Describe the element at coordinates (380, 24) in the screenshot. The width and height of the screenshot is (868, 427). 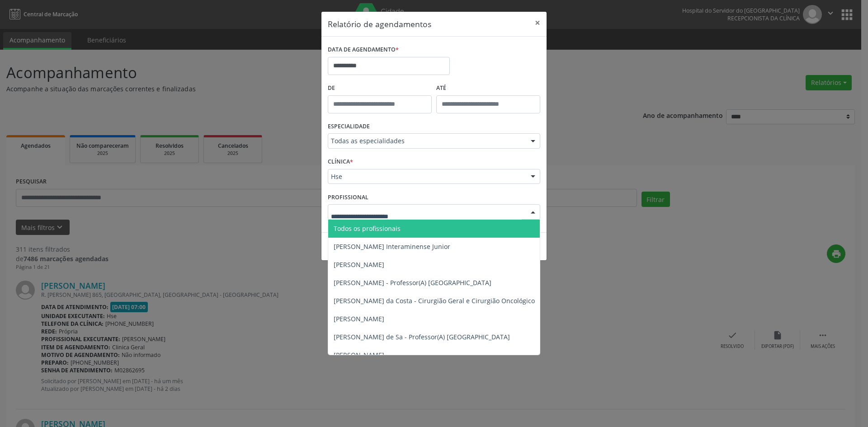
I see `h5: Relatório de agendamentos` at that location.